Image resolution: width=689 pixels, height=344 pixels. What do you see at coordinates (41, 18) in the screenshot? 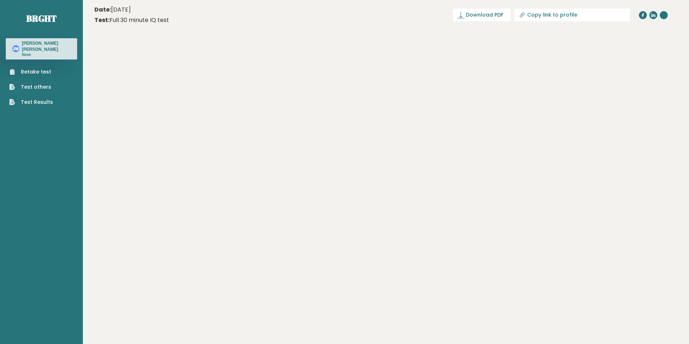
I see `a: Brght` at bounding box center [41, 18].